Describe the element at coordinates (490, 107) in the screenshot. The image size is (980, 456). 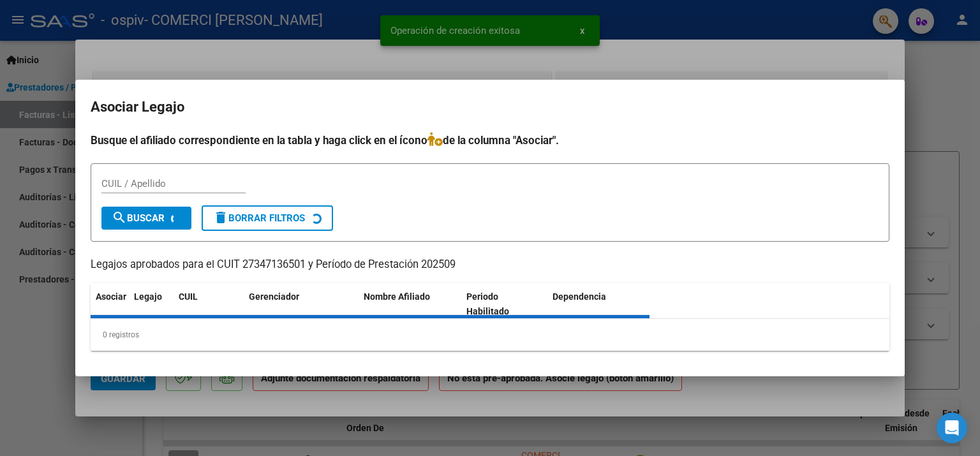
I see `h2: Asociar Legajo` at that location.